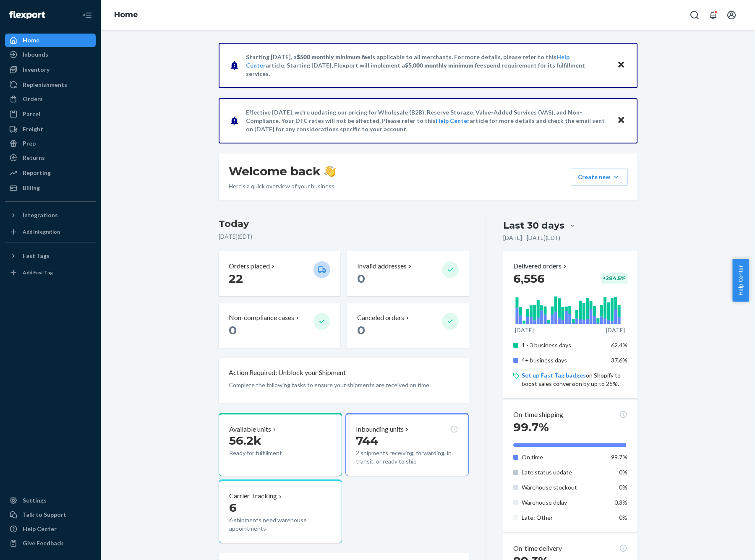 The width and height of the screenshot is (755, 560). Describe the element at coordinates (50, 273) in the screenshot. I see `a: Add Fast Tag` at that location.